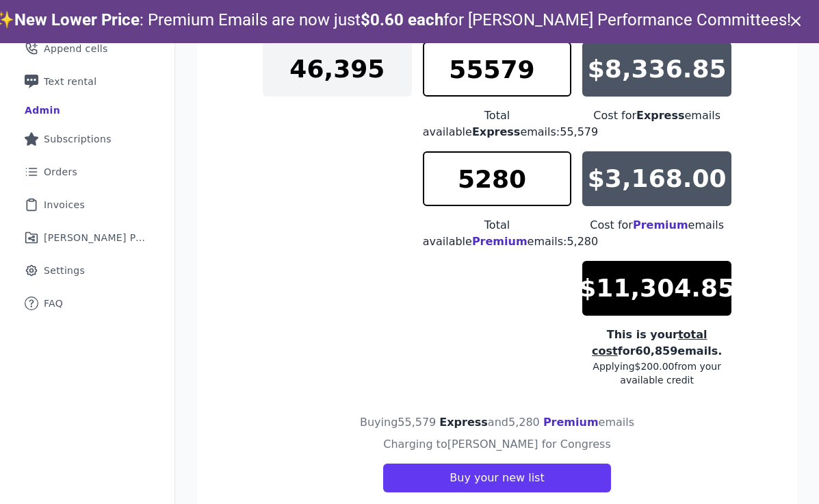 The image size is (819, 504). What do you see at coordinates (657, 69) in the screenshot?
I see `p: $8,336.85` at bounding box center [657, 69].